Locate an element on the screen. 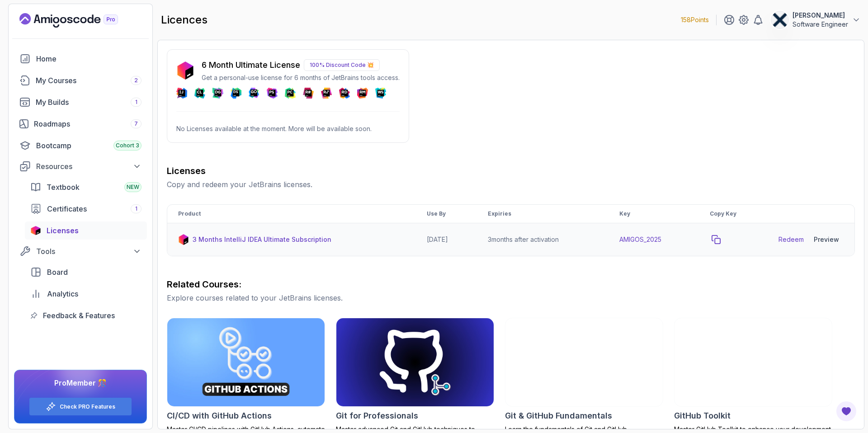 This screenshot has height=433, width=868. a: Check PRO Features is located at coordinates (87, 407).